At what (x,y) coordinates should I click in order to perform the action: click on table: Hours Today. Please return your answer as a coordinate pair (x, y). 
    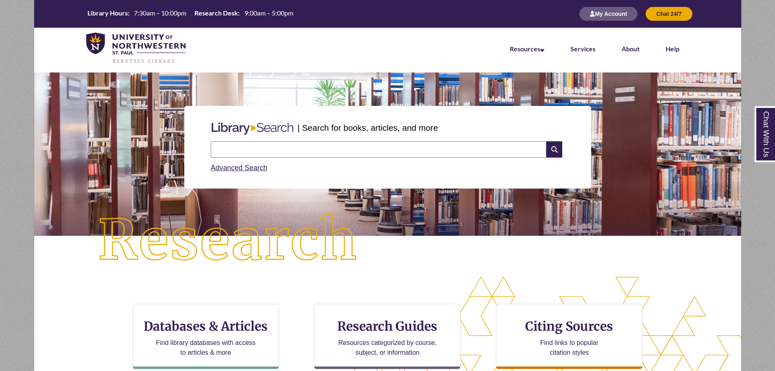
    Looking at the image, I should click on (191, 13).